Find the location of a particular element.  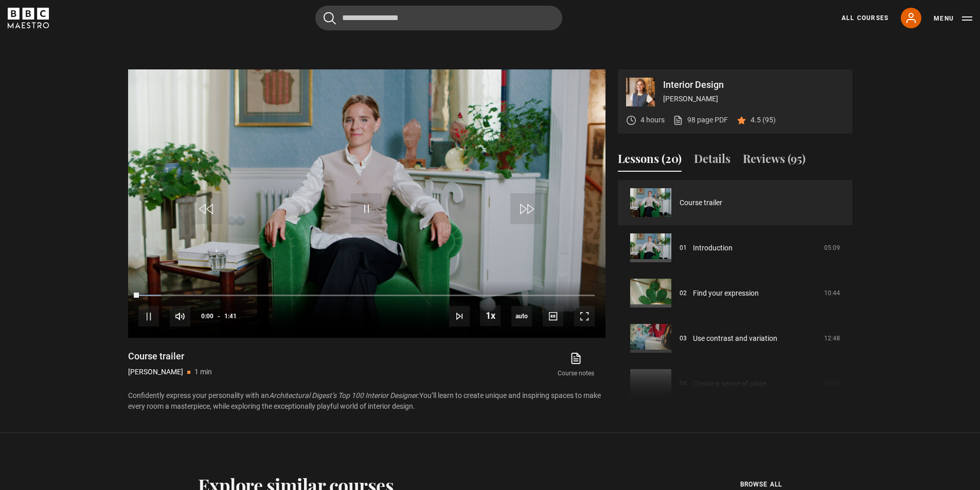

span: 0:00 is located at coordinates (207, 316).